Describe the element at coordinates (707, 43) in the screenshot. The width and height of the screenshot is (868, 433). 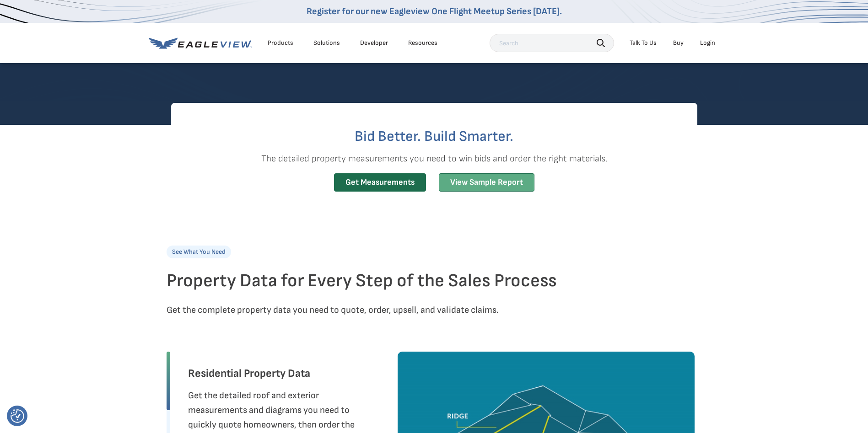
I see `div: Login` at that location.